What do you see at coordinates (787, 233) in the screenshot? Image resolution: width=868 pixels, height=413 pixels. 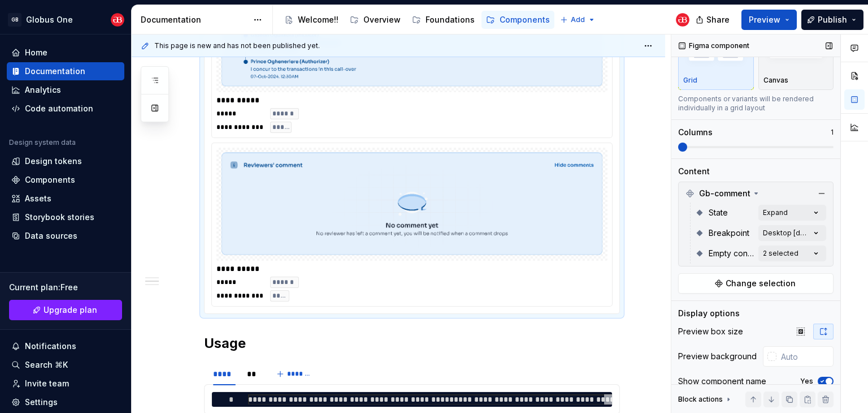 I see `div: Desktop [default]` at bounding box center [787, 233].